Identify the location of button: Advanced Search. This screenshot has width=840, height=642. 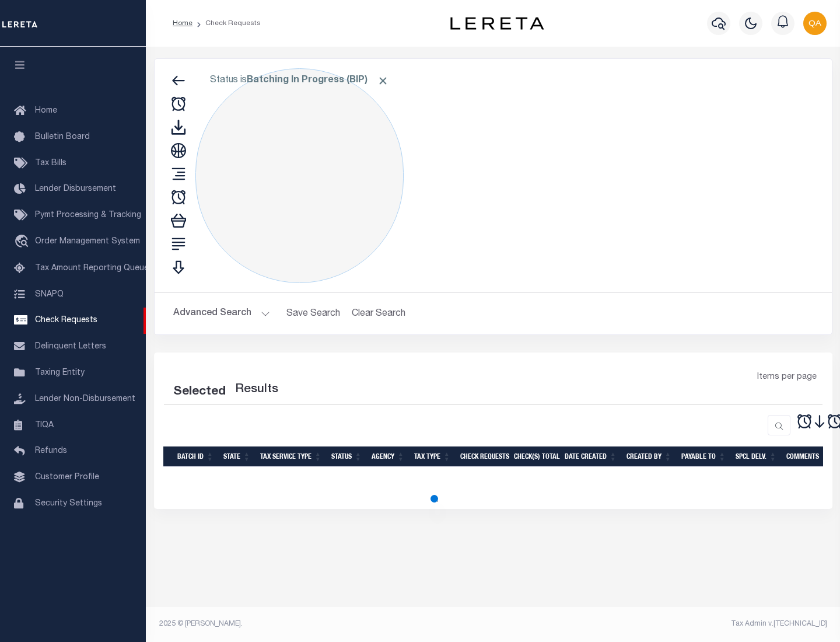
(221, 313).